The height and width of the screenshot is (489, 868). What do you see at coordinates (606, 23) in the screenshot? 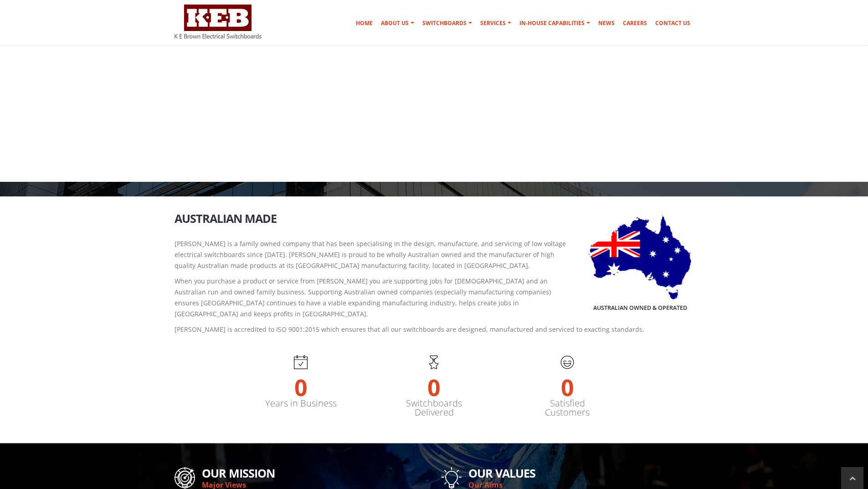
I see `a: News` at bounding box center [606, 23].